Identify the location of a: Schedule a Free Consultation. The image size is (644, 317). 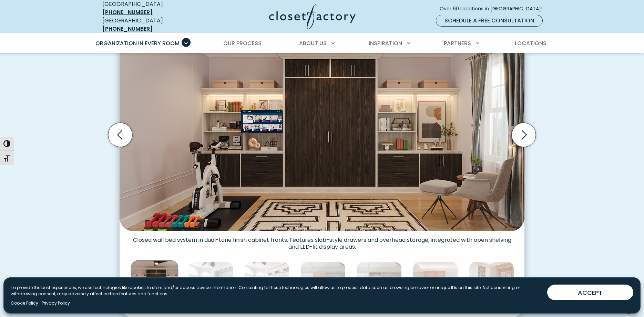
(489, 20).